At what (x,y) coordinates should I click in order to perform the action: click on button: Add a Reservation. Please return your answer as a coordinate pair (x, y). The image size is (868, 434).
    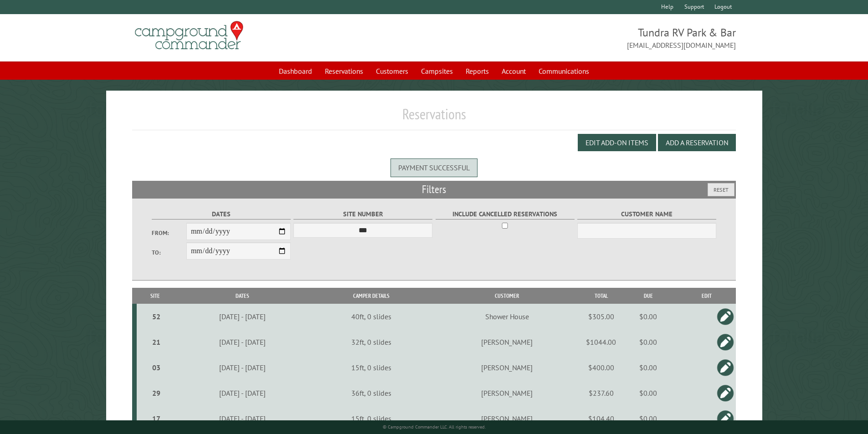
    Looking at the image, I should click on (697, 143).